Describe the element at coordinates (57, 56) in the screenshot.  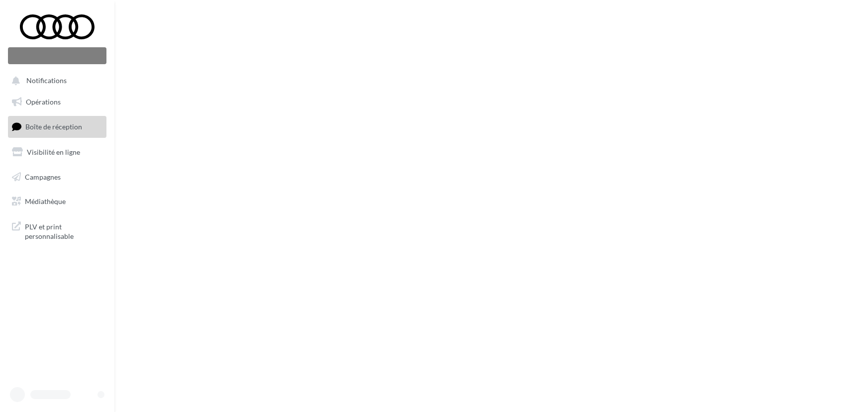
I see `div: Nouvelle campagne` at that location.